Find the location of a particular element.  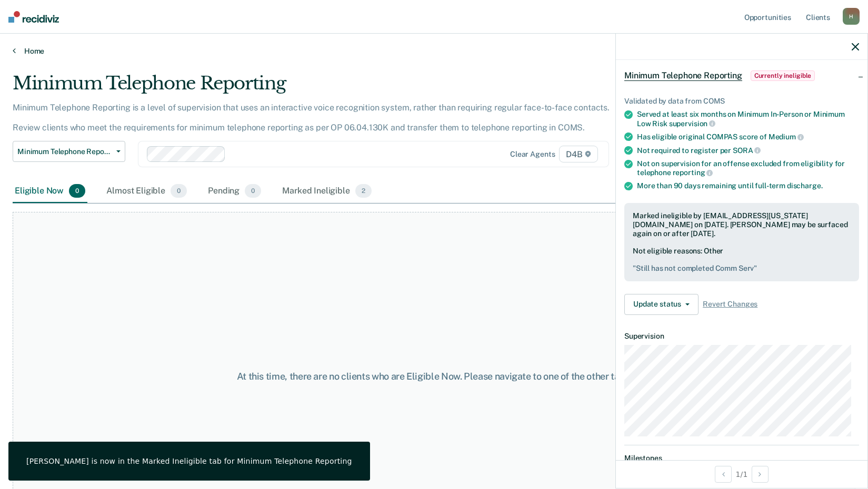

div: Clear agents is located at coordinates (532, 154).